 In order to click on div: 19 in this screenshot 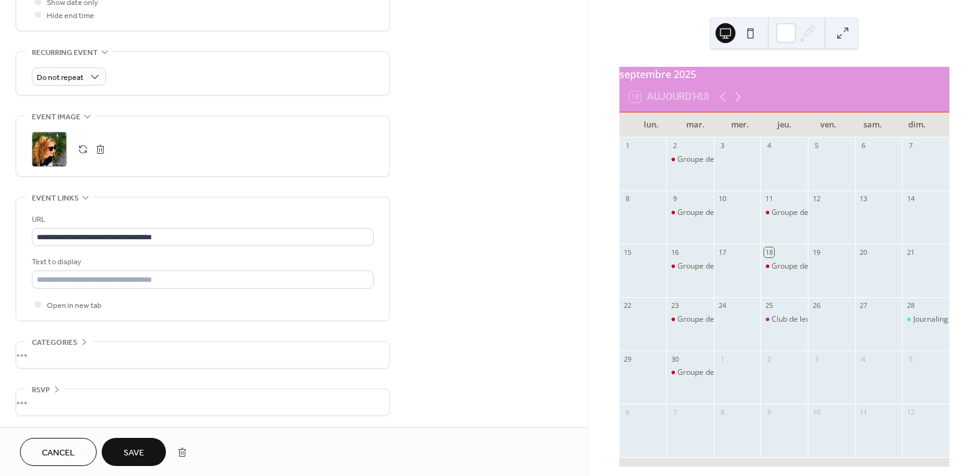, I will do `click(815, 252)`.